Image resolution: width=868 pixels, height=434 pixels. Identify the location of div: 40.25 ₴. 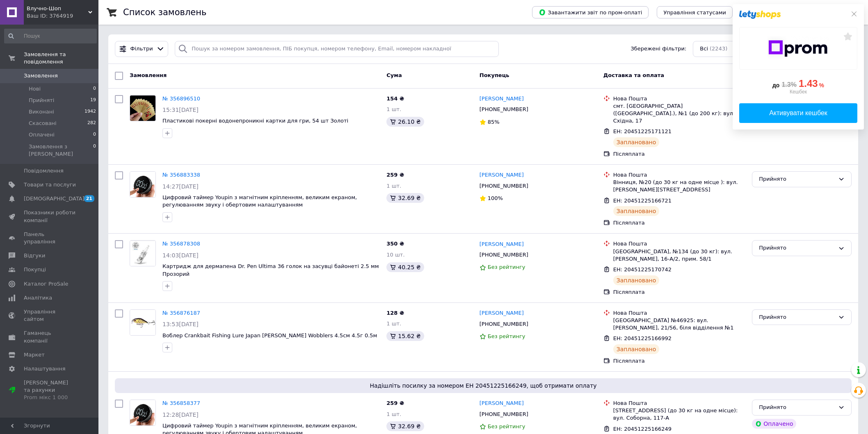
(405, 267).